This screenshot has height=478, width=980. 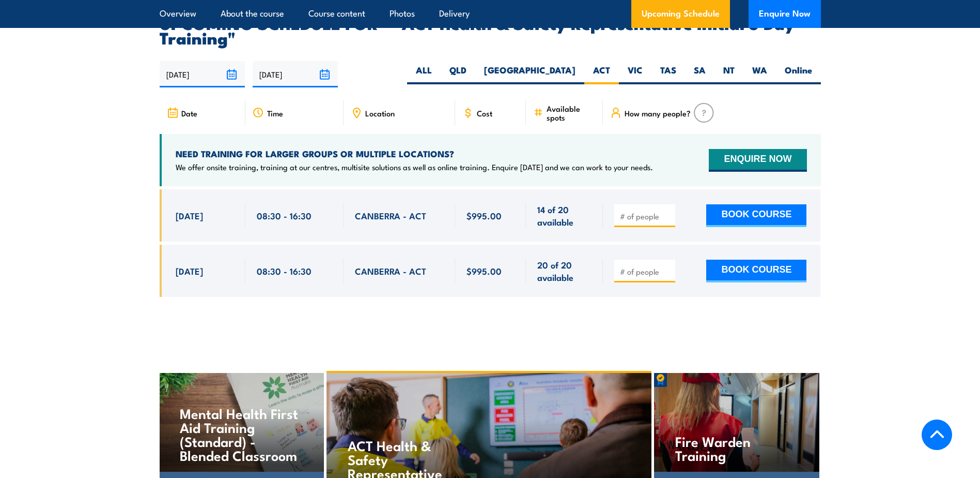 I want to click on span: Location, so click(x=380, y=113).